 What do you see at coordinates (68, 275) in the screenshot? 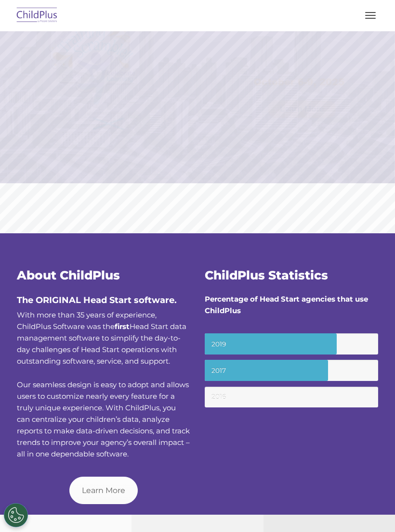
I see `span: About ChildPlus` at bounding box center [68, 275].